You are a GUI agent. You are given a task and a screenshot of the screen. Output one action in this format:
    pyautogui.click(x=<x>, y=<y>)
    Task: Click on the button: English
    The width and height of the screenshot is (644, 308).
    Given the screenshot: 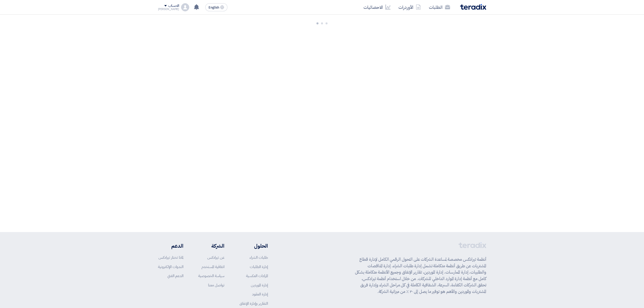 What is the action you would take?
    pyautogui.click(x=216, y=7)
    